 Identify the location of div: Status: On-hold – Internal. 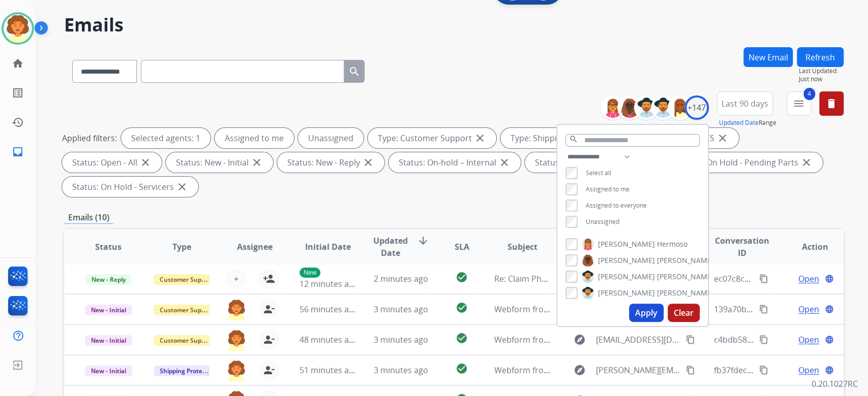
(455, 163).